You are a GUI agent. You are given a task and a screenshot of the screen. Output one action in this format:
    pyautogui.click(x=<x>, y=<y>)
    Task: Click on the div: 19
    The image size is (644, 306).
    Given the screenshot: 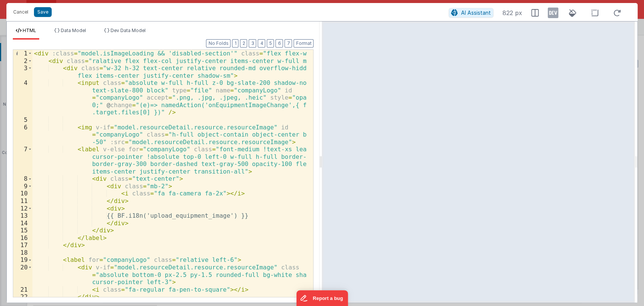 What is the action you would take?
    pyautogui.click(x=23, y=260)
    